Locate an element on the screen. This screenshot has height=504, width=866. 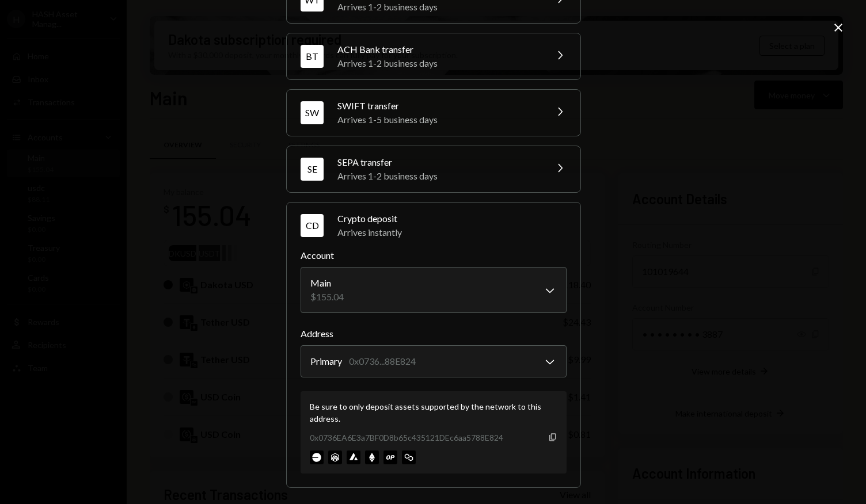
img: polygon-mainnet is located at coordinates (409, 457).